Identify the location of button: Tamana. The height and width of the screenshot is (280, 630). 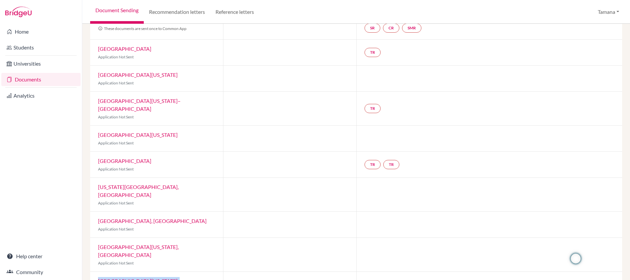
(609, 12).